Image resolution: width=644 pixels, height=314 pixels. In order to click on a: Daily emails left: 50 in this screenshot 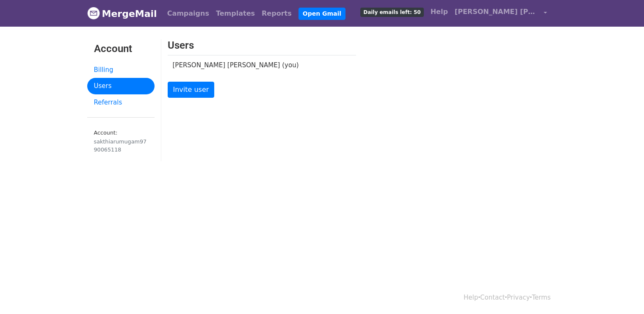, I will do `click(392, 12)`.